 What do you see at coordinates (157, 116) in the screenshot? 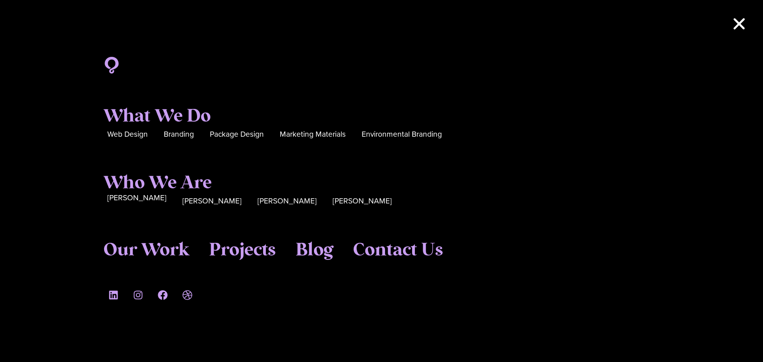
I see `a: What We Do` at bounding box center [157, 116].